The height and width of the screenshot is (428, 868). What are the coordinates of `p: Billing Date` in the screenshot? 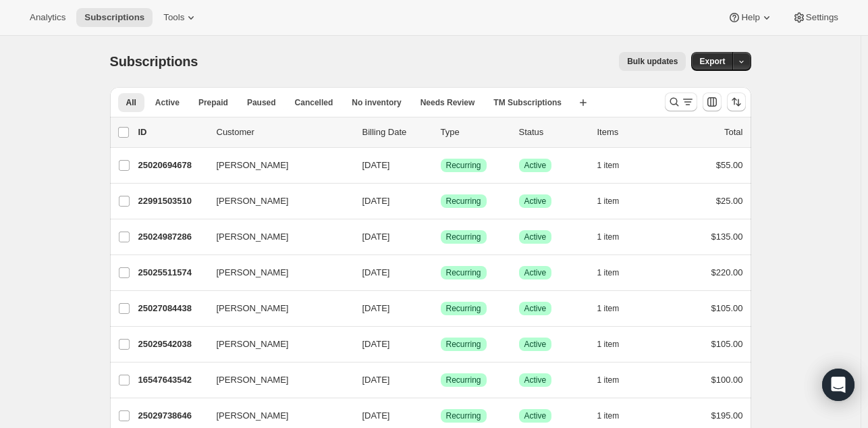 It's located at (396, 133).